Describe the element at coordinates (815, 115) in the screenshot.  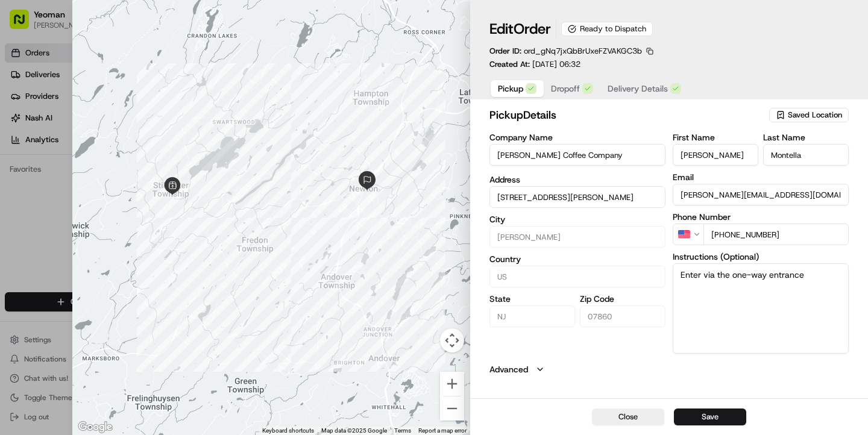
I see `span: Saved Location` at that location.